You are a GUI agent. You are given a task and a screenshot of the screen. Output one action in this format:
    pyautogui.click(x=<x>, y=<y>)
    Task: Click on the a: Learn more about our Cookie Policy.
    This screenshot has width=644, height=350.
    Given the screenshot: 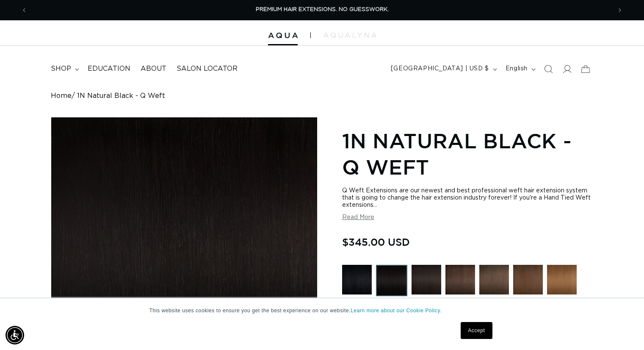 What is the action you would take?
    pyautogui.click(x=396, y=311)
    